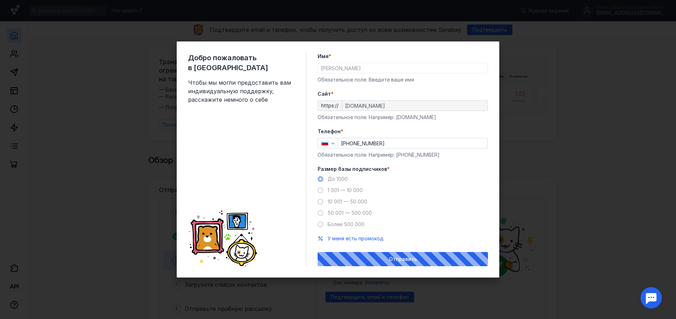 The image size is (676, 319). I want to click on span: У меня есть промокод, so click(356, 239).